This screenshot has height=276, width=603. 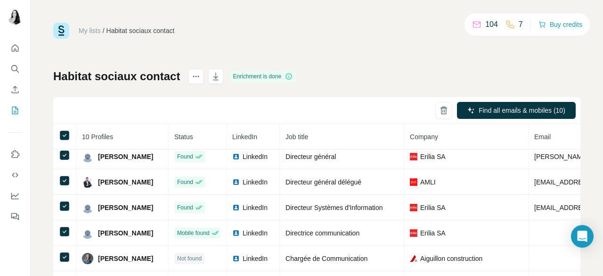 What do you see at coordinates (196, 76) in the screenshot?
I see `button: actions` at bounding box center [196, 76].